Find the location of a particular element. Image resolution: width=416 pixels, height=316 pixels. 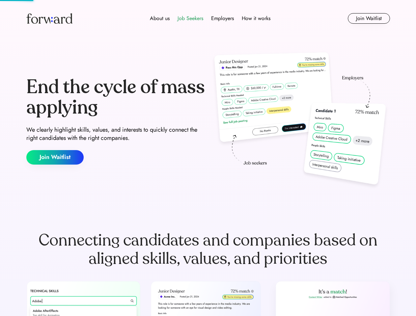

img: Forward logo is located at coordinates (49, 18).